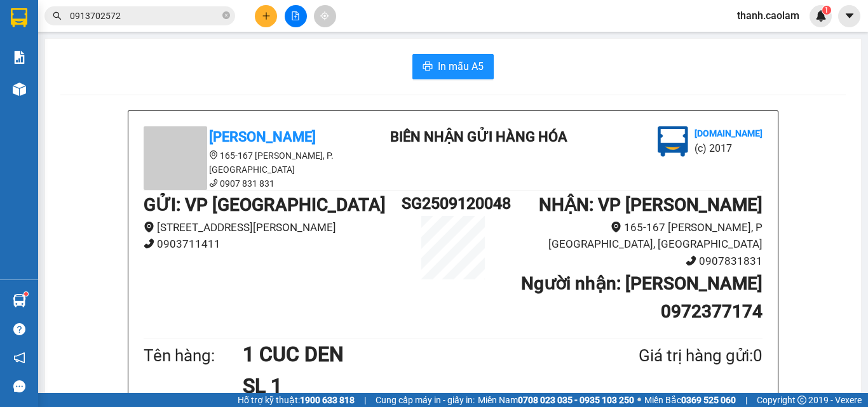  Describe the element at coordinates (556, 400) in the screenshot. I see `span: Miền Nam` at that location.